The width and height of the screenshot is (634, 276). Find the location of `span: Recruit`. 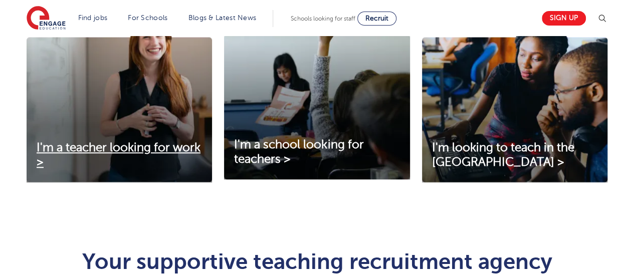

span: Recruit is located at coordinates (377, 18).